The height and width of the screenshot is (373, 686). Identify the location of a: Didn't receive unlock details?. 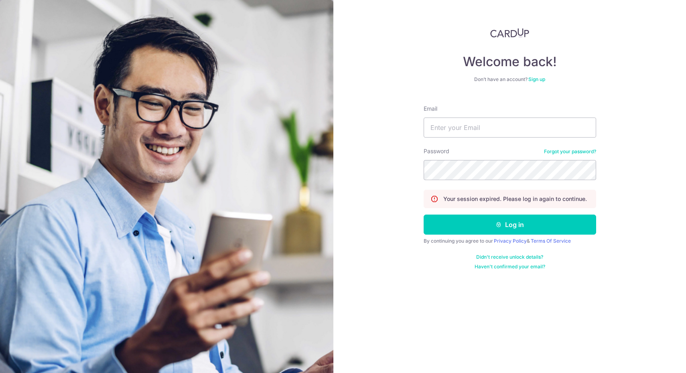
(510, 257).